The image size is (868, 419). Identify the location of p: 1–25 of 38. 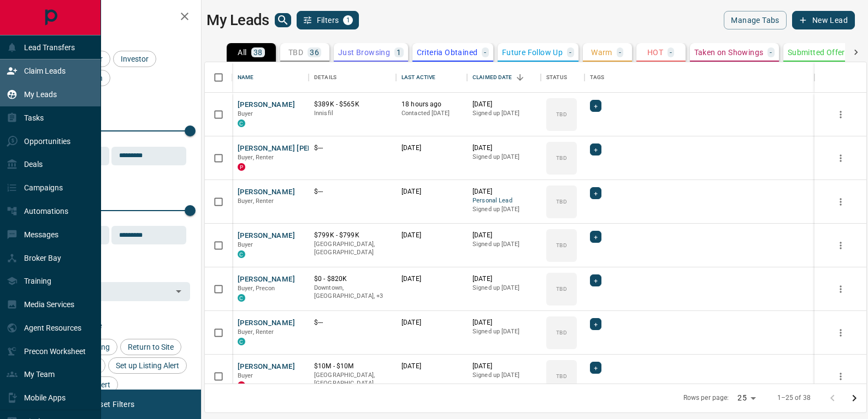
(794, 398).